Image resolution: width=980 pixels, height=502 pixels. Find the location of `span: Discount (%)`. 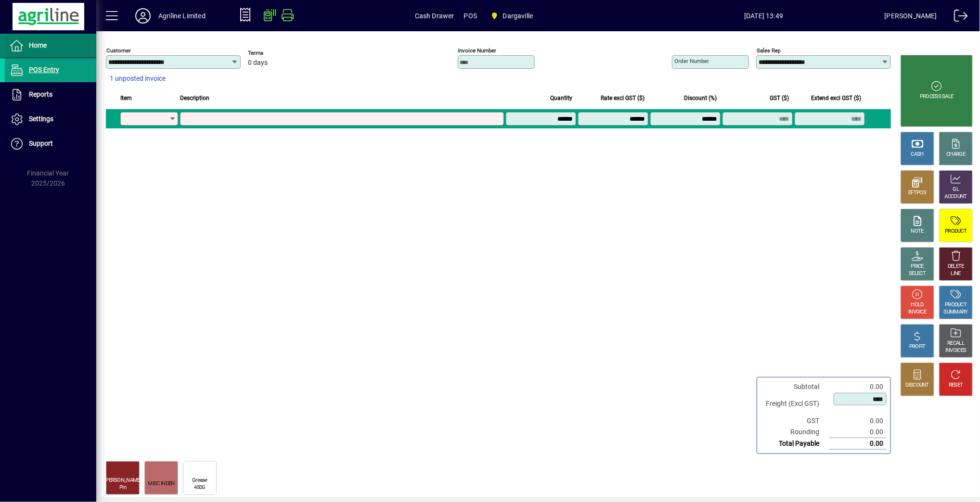

span: Discount (%) is located at coordinates (700, 98).